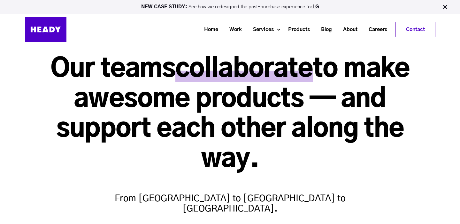  What do you see at coordinates (348, 29) in the screenshot?
I see `a: About` at bounding box center [348, 29].